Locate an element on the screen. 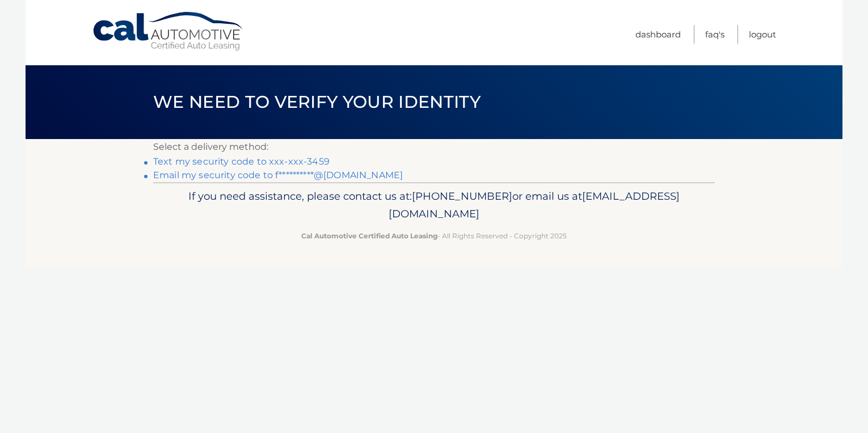 The height and width of the screenshot is (433, 868). p: - All Rights Reserved - Copyright 2025 is located at coordinates (434, 235).